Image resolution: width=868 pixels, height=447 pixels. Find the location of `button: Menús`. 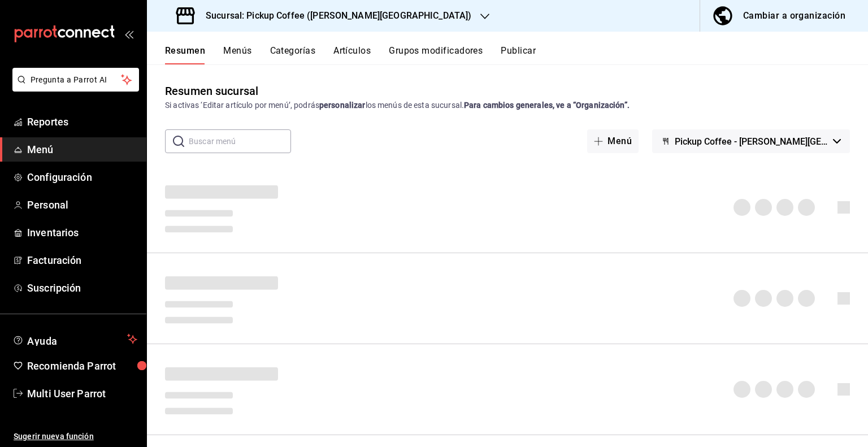

button: Menús is located at coordinates (237, 55).